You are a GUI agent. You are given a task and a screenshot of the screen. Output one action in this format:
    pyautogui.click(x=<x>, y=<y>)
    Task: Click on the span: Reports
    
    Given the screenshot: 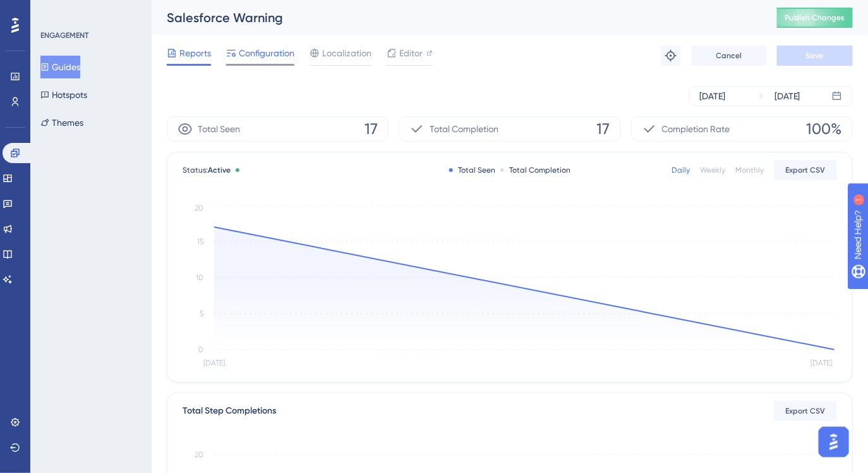 What is the action you would take?
    pyautogui.click(x=195, y=53)
    